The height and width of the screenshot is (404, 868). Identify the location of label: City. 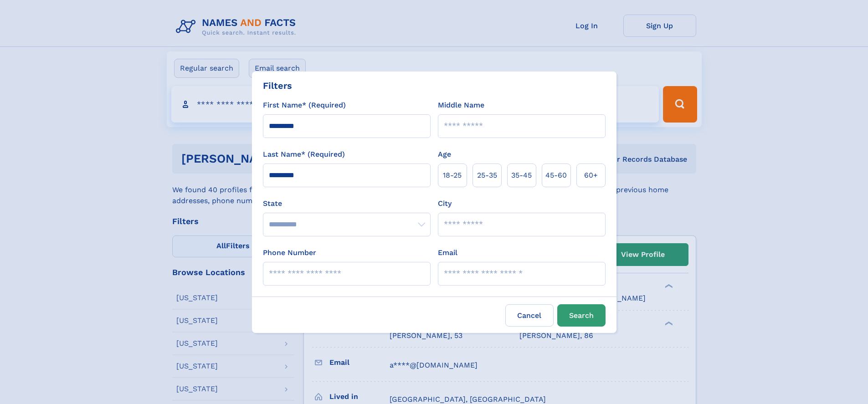
(445, 203).